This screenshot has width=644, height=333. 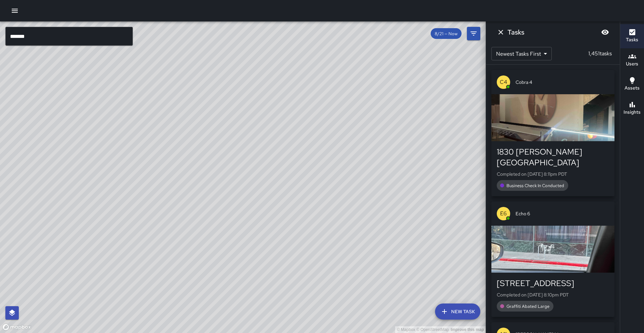 I want to click on button: Assets, so click(x=632, y=85).